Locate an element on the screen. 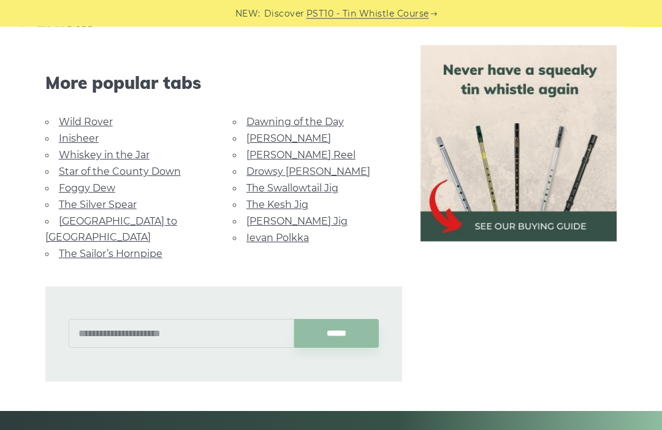 The image size is (662, 430). a: The Kesh Jig is located at coordinates (277, 205).